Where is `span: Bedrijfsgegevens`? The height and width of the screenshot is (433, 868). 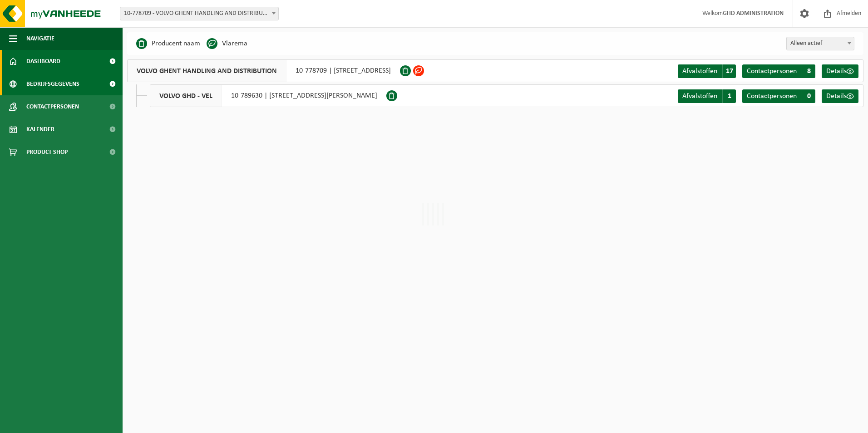 span: Bedrijfsgegevens is located at coordinates (53, 84).